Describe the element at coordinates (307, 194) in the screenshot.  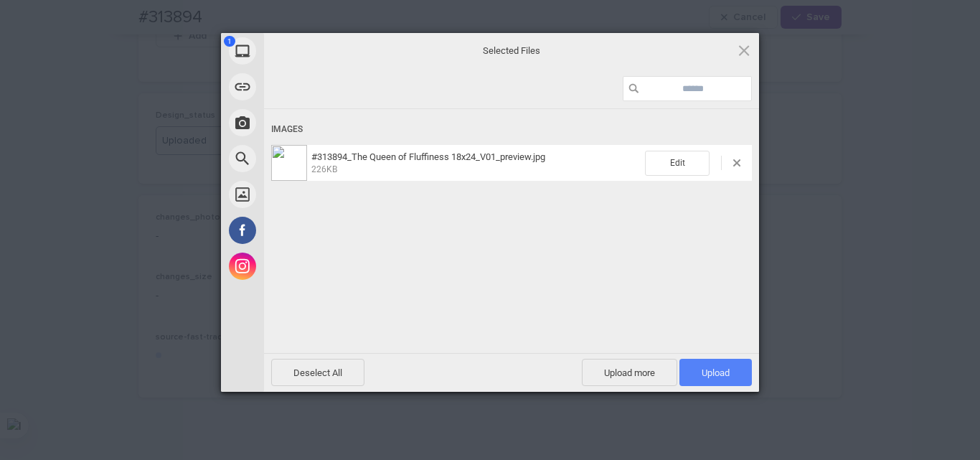
I see `div: Unsplash` at that location.